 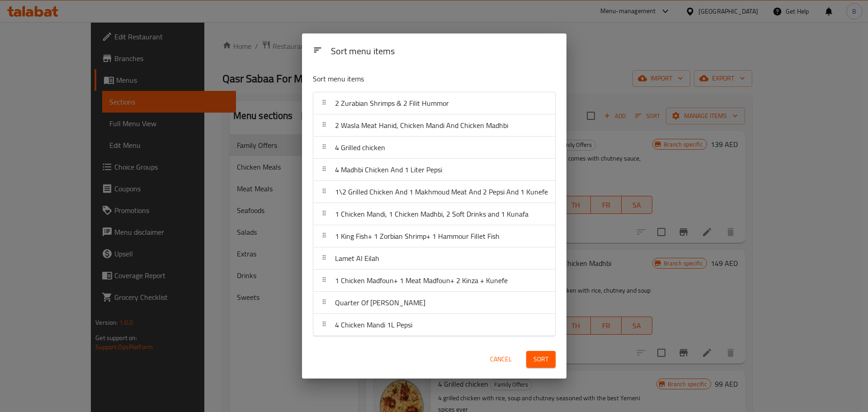 What do you see at coordinates (434, 236) in the screenshot?
I see `div: 1 King Fish+ 1 Zorbian Shrimp+ 1 Hammour Fillet Fish` at bounding box center [434, 236].